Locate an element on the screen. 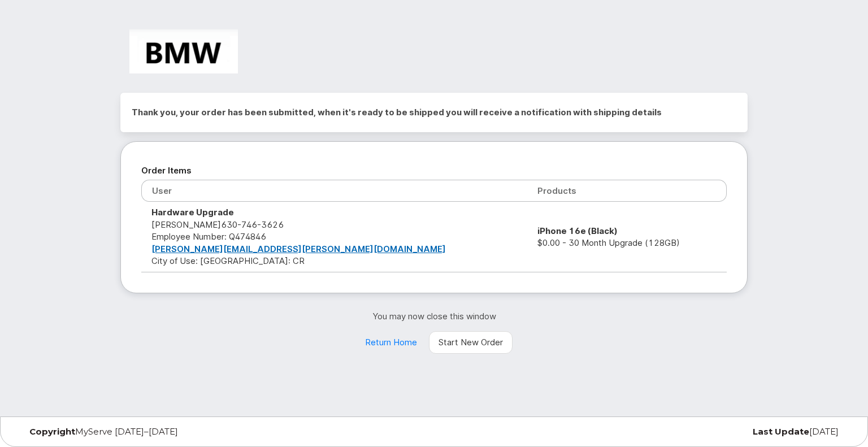 The height and width of the screenshot is (447, 868). strong: Copyright is located at coordinates (52, 431).